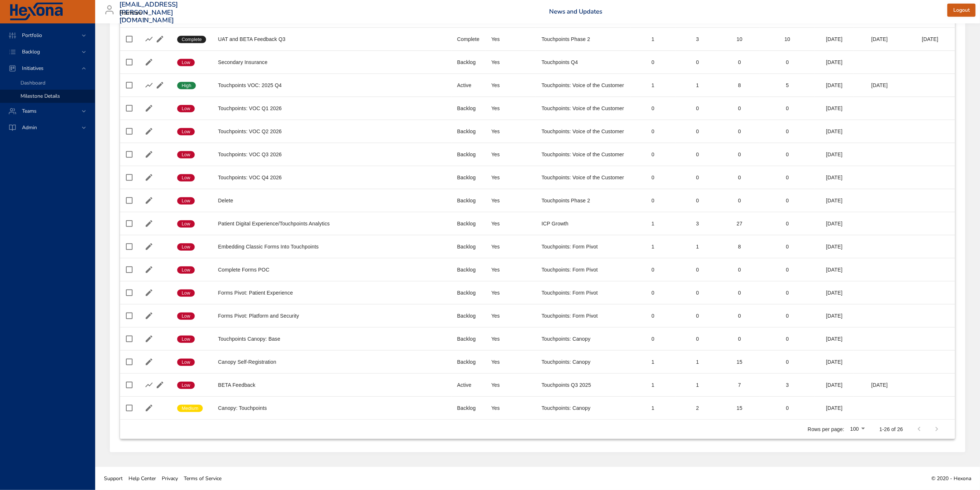  What do you see at coordinates (36, 12) in the screenshot?
I see `img: Hexona` at bounding box center [36, 12].